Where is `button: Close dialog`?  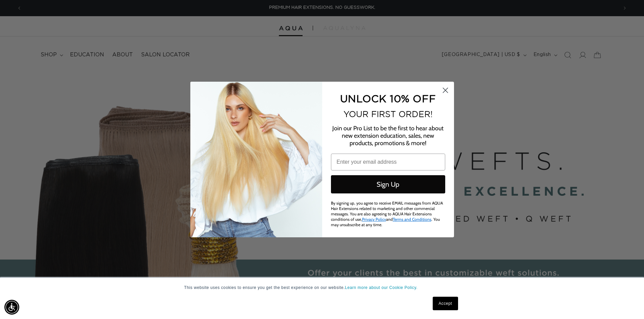 button: Close dialog is located at coordinates (445, 90).